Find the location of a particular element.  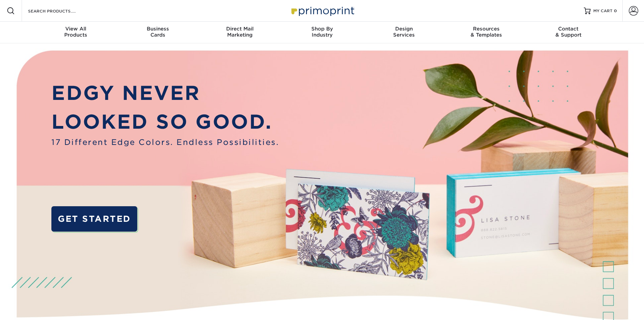

div: Marketing is located at coordinates (240, 32).